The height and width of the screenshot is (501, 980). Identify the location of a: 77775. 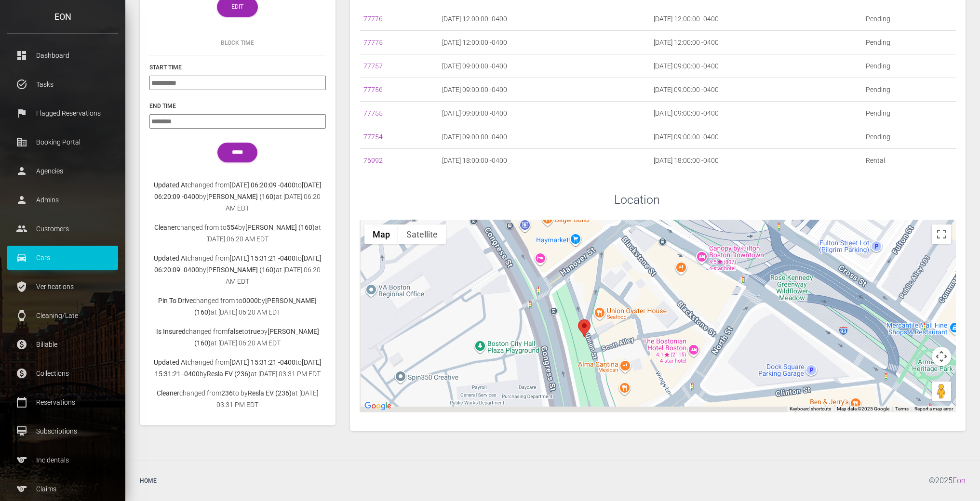
(373, 43).